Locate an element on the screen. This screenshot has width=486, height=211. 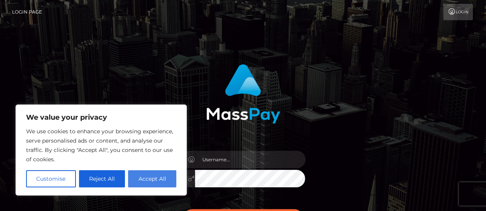
p: We use cookies to enhance your browsing experience, serve personalised ads or content, and analys... is located at coordinates (101, 146).